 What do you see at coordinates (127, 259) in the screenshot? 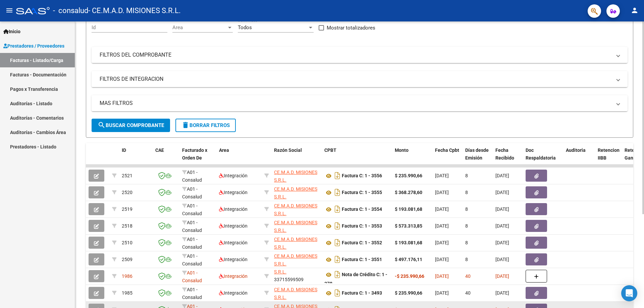
I see `span: 2509` at bounding box center [127, 259].